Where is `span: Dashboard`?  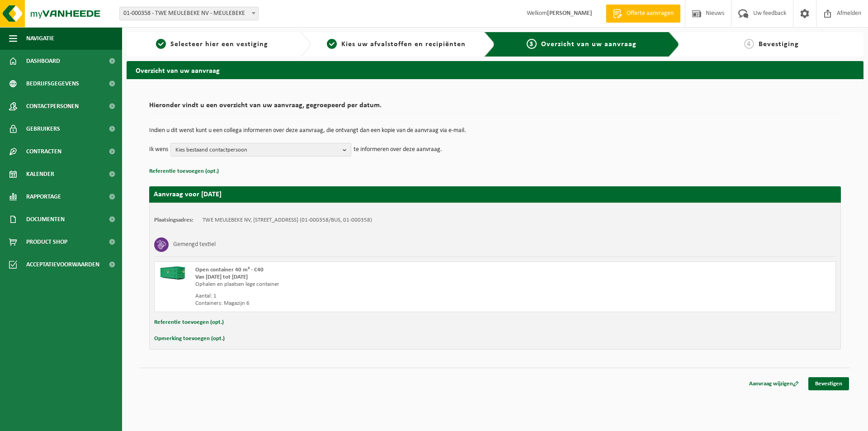 span: Dashboard is located at coordinates (43, 61).